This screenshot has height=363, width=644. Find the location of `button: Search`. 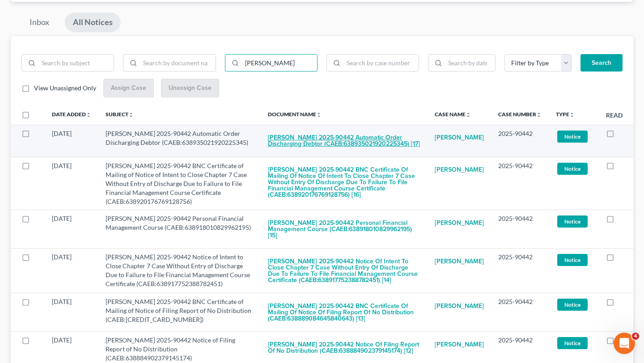

button: Search is located at coordinates (601, 63).